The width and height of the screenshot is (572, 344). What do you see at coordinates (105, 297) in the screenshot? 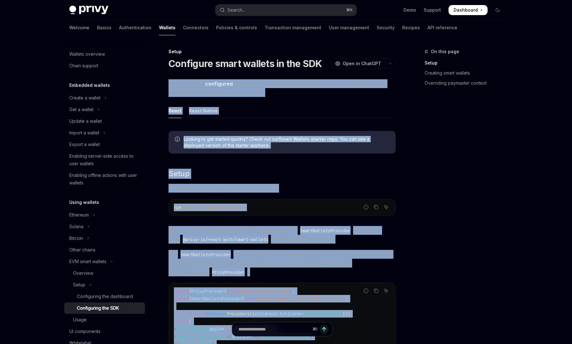
I see `a: Configuring the dashboard` at bounding box center [105, 297].